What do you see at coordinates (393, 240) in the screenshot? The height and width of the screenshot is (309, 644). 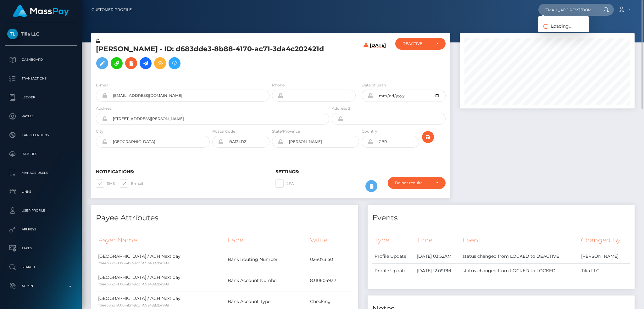 I see `th: Type` at bounding box center [393, 240].